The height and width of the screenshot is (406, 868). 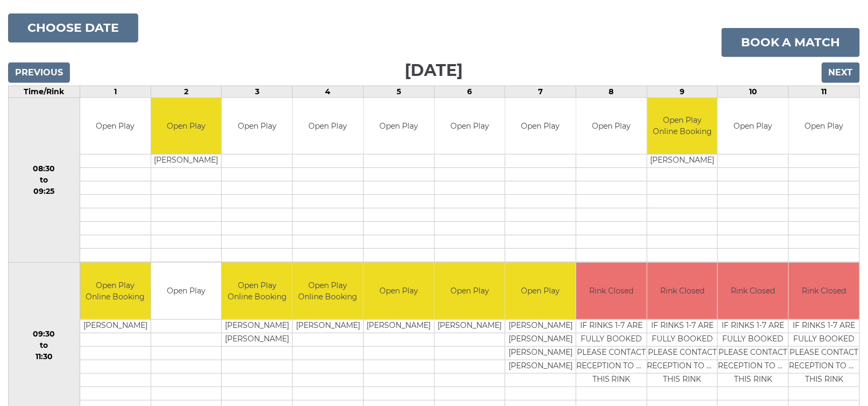 What do you see at coordinates (541, 92) in the screenshot?
I see `td: 7` at bounding box center [541, 92].